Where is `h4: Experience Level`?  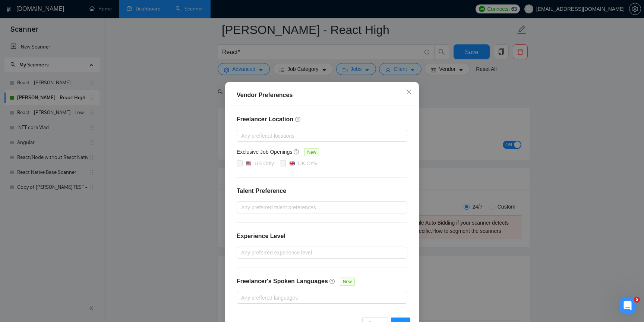
h4: Experience Level is located at coordinates (261, 236).